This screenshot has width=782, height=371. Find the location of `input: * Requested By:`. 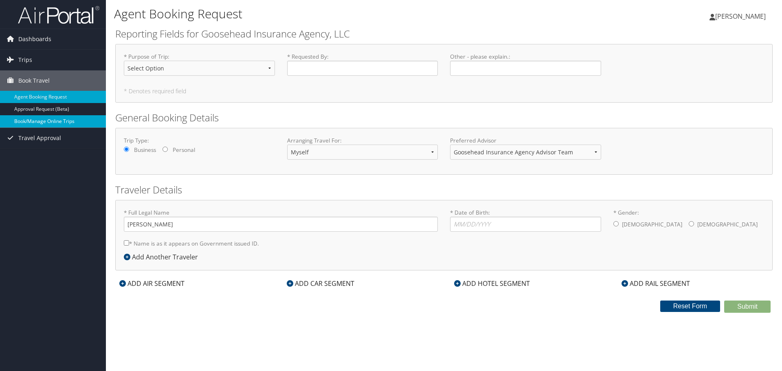

input: * Requested By: is located at coordinates (363, 68).